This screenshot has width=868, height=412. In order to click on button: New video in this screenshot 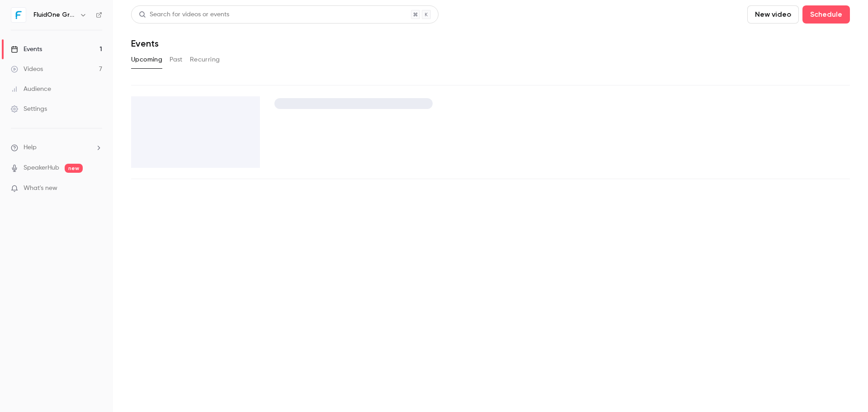, I will do `click(773, 15)`.